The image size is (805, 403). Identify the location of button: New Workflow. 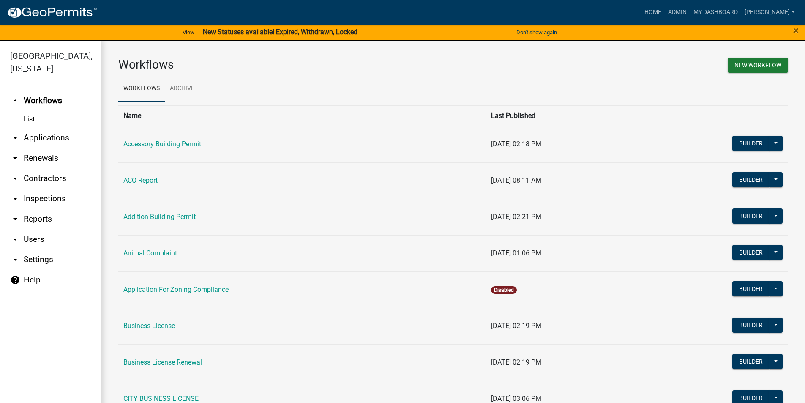
(758, 65).